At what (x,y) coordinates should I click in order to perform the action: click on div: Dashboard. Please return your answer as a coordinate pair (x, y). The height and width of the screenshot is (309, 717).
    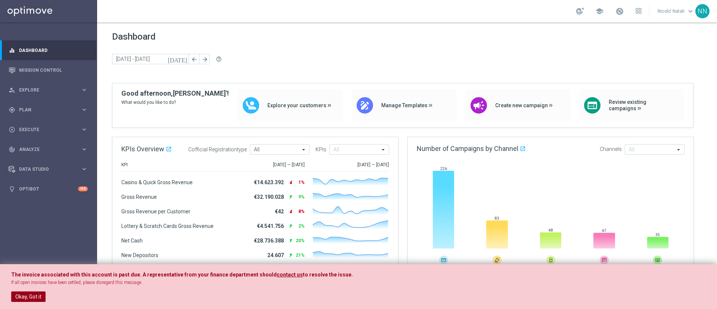
    Looking at the image, I should click on (48, 50).